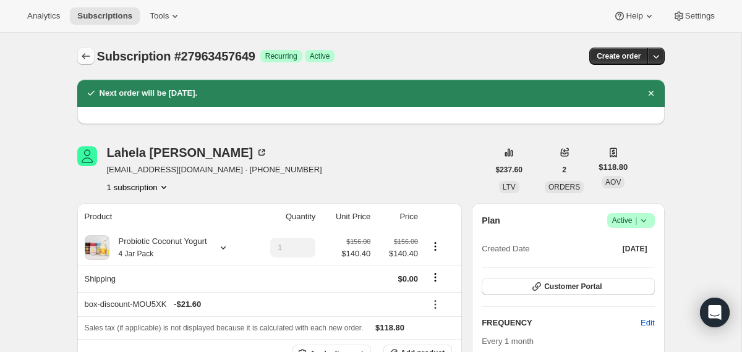 The width and height of the screenshot is (742, 352). I want to click on button: Dismiss notification, so click(651, 93).